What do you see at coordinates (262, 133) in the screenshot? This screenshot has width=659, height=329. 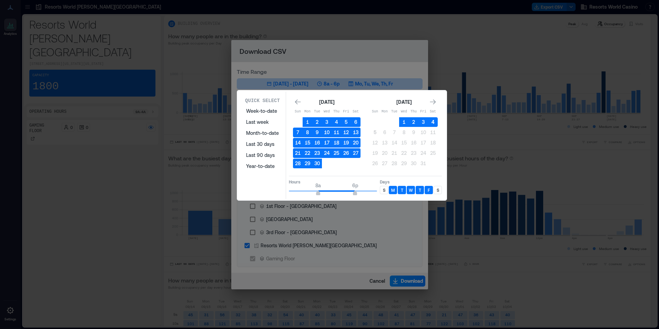 I see `button: Month-to-date` at bounding box center [262, 133].